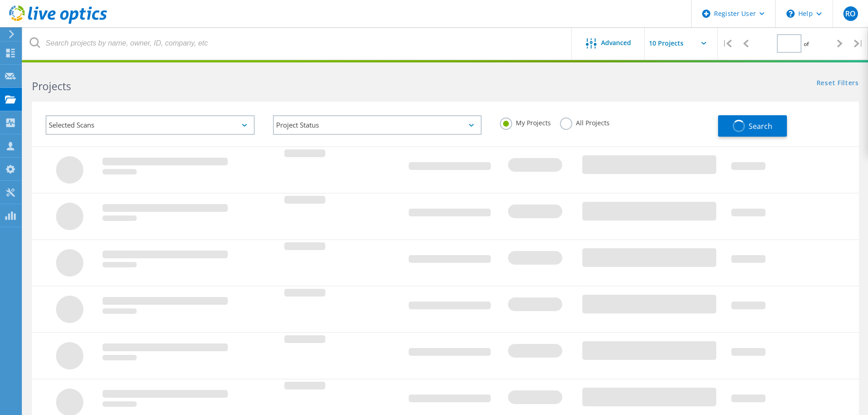 The height and width of the screenshot is (415, 868). What do you see at coordinates (58, 23) in the screenshot?
I see `a: Live Optics Dashboard` at bounding box center [58, 23].